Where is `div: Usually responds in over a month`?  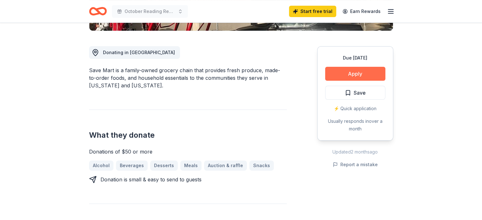 div: Usually responds in over a month is located at coordinates (355, 125).